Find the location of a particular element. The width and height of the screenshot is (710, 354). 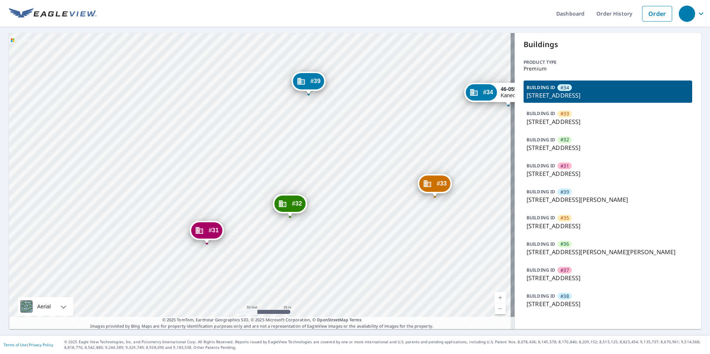

p: Buildings is located at coordinates (608, 45).